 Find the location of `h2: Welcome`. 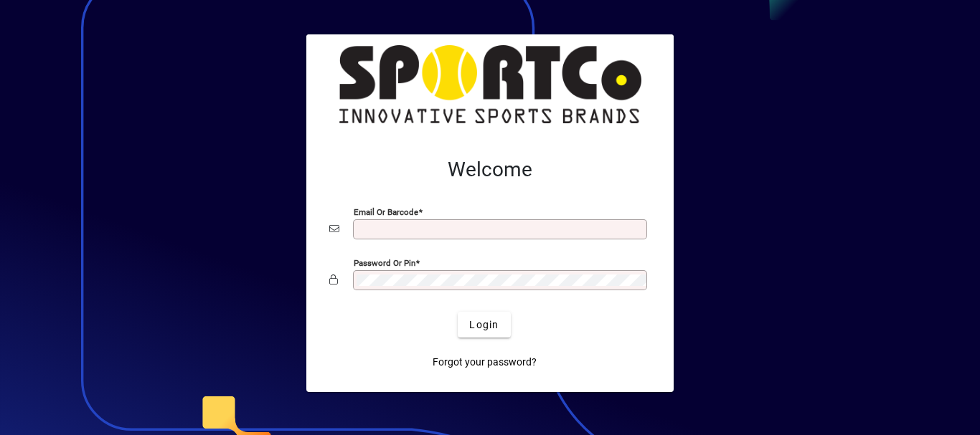

h2: Welcome is located at coordinates (490, 170).